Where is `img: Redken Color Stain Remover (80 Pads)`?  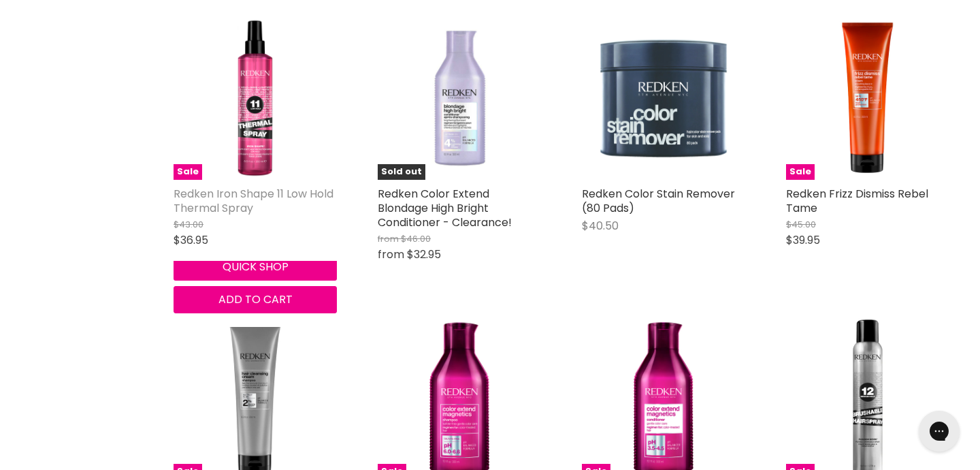
img: Redken Color Stain Remover (80 Pads) is located at coordinates (664, 98).